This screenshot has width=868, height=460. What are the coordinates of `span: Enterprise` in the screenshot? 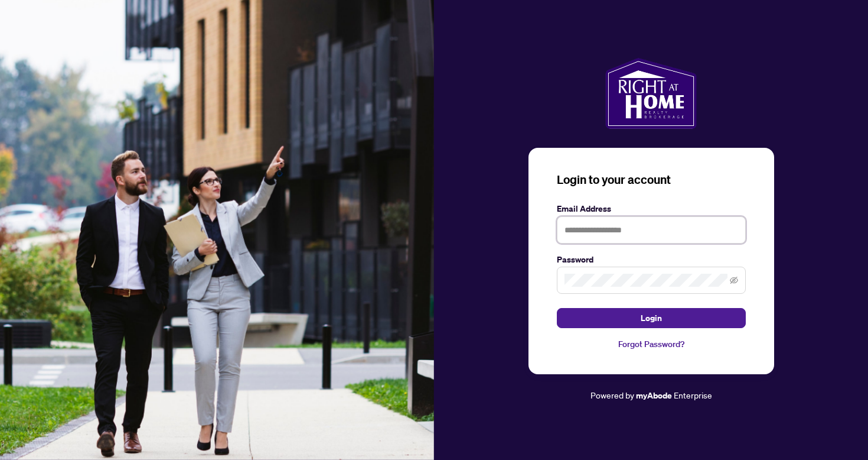 It's located at (693, 395).